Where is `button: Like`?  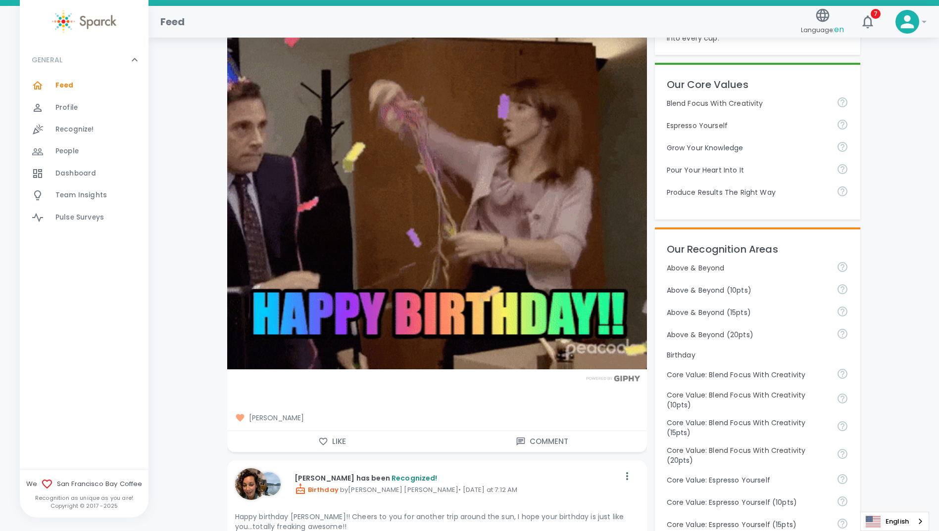 button: Like is located at coordinates (332, 442).